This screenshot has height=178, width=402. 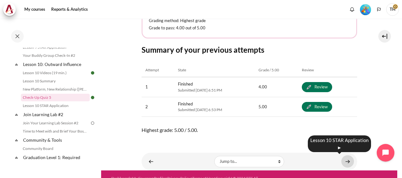 What do you see at coordinates (392, 9) in the screenshot?
I see `span: TH` at bounding box center [392, 9].